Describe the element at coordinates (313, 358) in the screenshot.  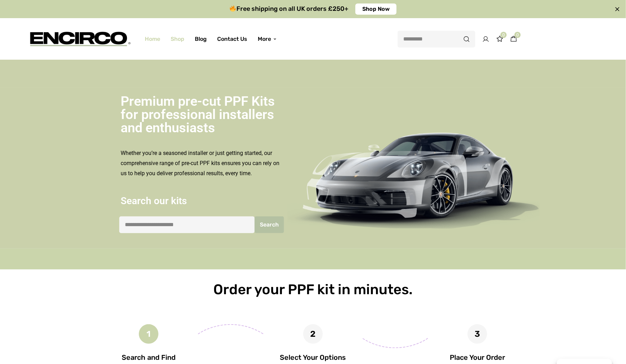
I see `h6: Select Your Options` at that location.